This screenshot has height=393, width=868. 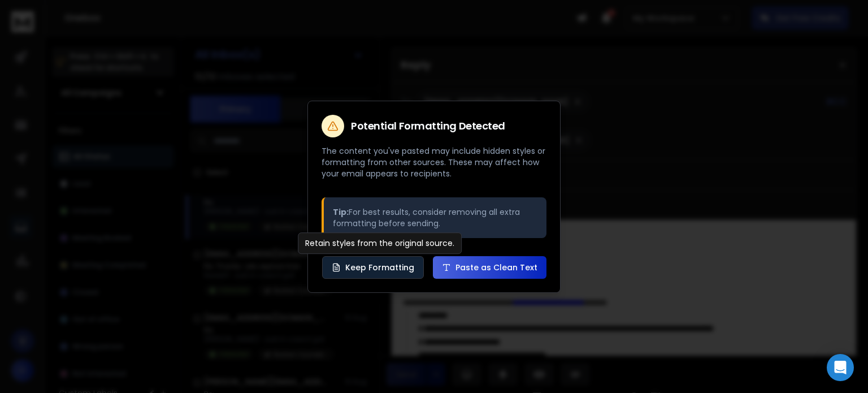 I want to click on div: Open Intercom Messenger, so click(x=841, y=367).